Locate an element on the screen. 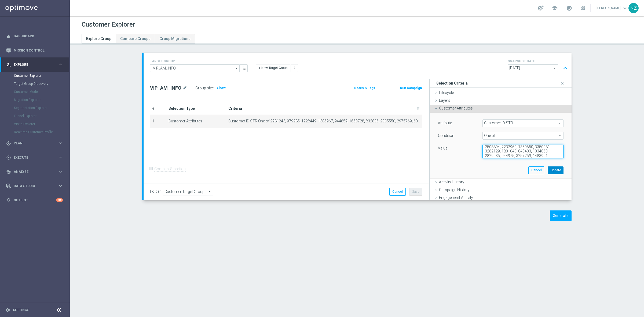 The width and height of the screenshot is (644, 317). ul: Tabs is located at coordinates (138, 39).